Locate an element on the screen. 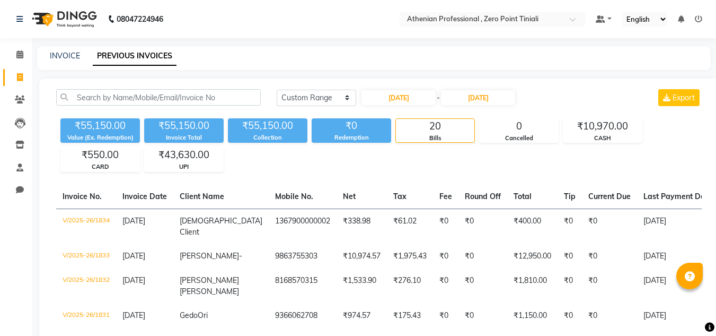 This screenshot has height=336, width=716. div: Cancelled is located at coordinates (519, 138).